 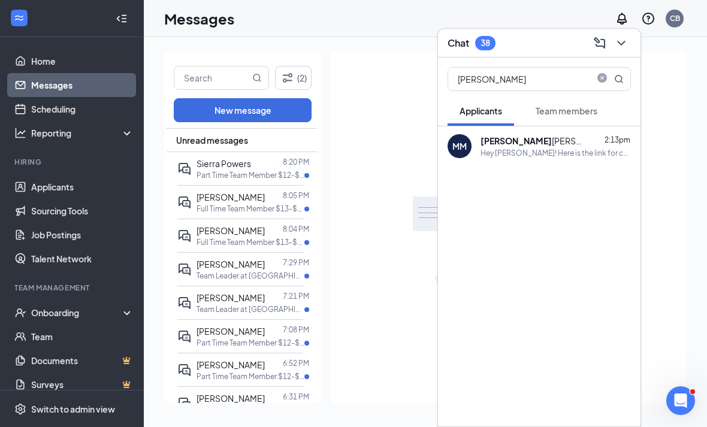 I want to click on button: ComposeMessage, so click(x=600, y=43).